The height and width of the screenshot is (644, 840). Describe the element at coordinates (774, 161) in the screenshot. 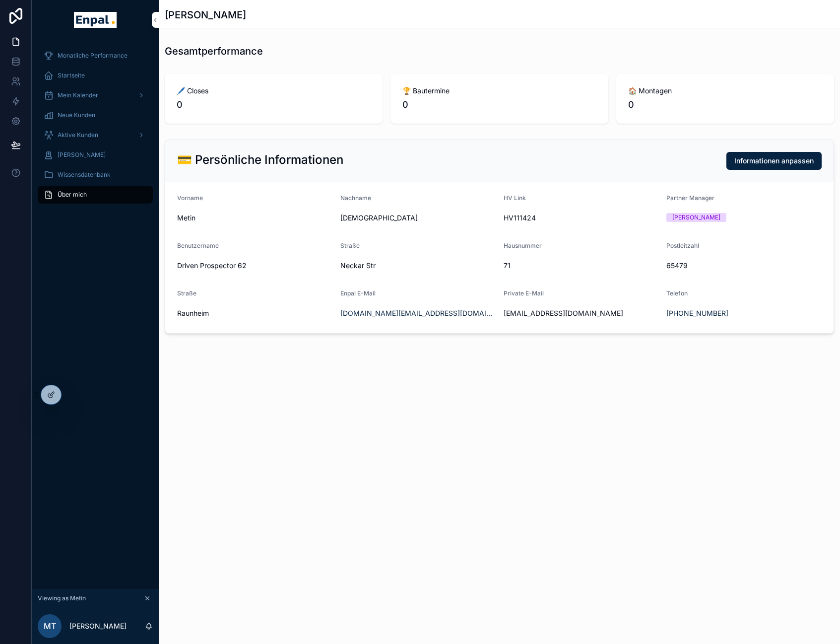

I see `button: Informationen anpassen` at that location.